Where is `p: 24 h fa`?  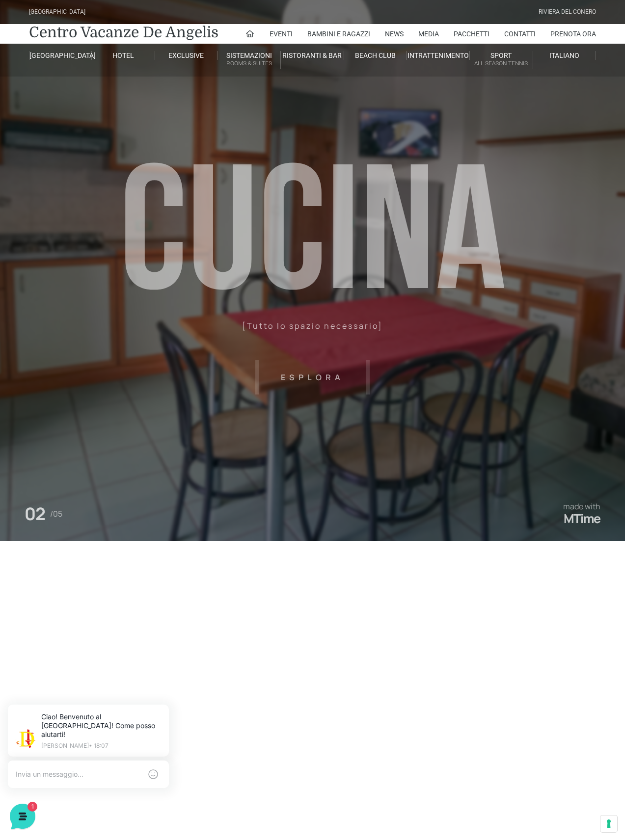 p: 24 h fa is located at coordinates (171, 99).